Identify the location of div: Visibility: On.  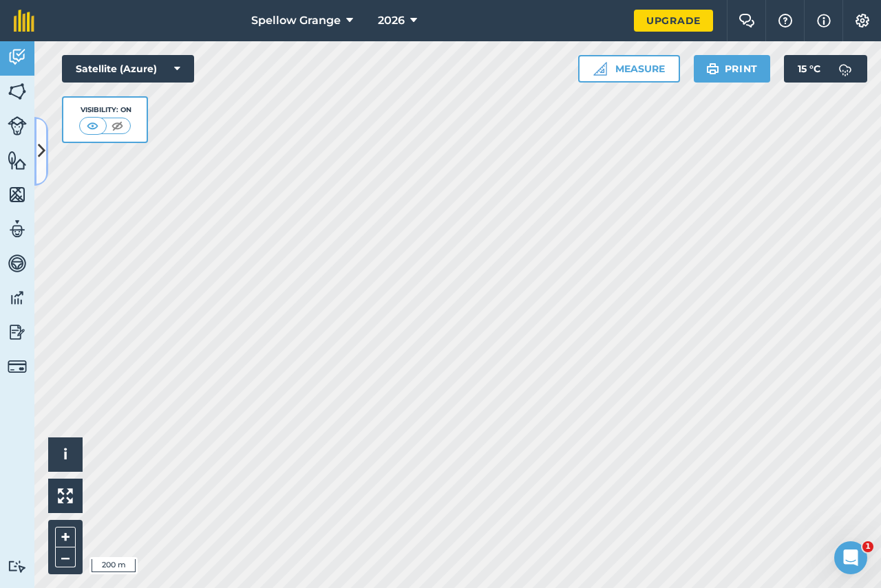
(105, 110).